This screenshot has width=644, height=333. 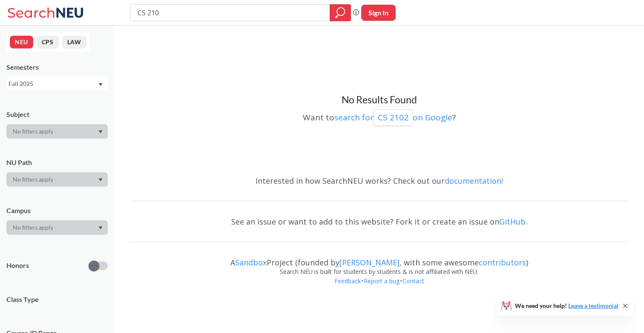 What do you see at coordinates (393, 117) in the screenshot?
I see `p: CS 2102` at bounding box center [393, 117].